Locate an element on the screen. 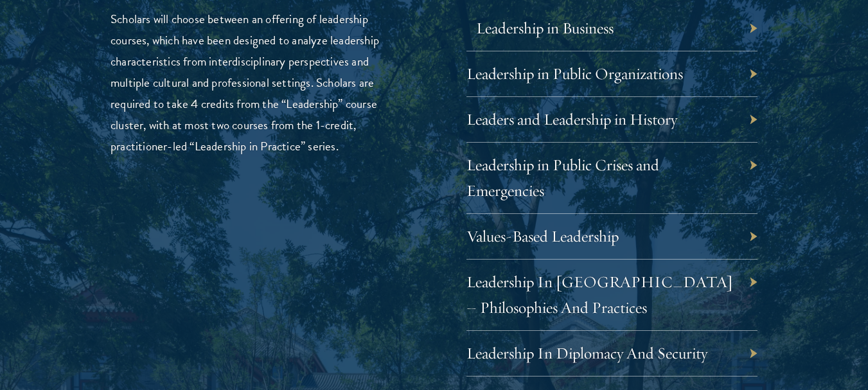 The image size is (868, 390). a: Leadership In Diplomacy And Security is located at coordinates (586, 353).